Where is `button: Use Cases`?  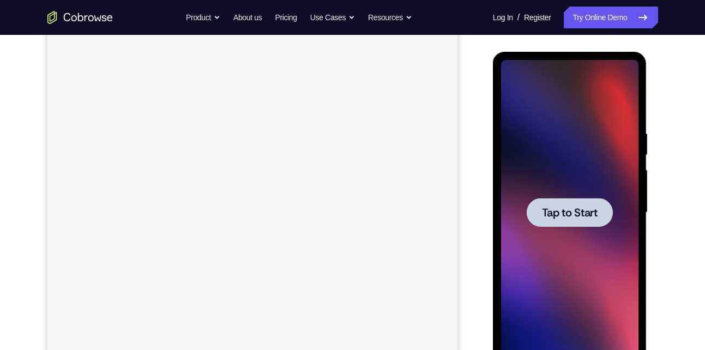
button: Use Cases is located at coordinates (332, 17).